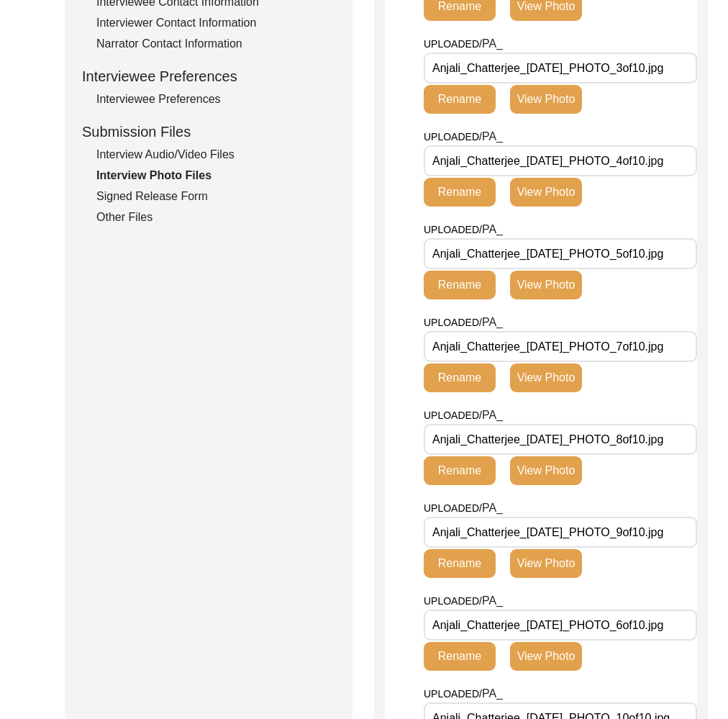  I want to click on div: Interview Audio/Video Files, so click(216, 155).